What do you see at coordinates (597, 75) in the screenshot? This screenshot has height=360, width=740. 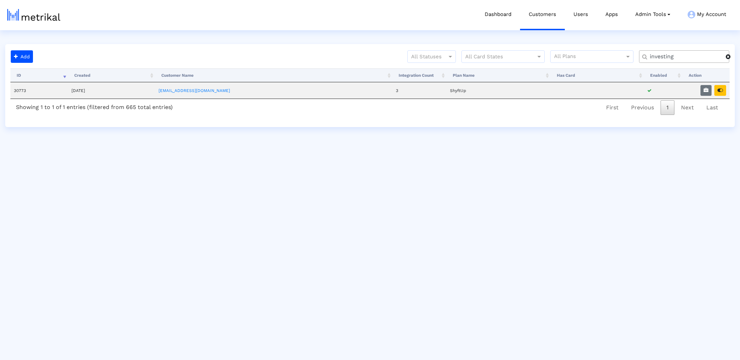 I see `th: Has Card: activate to sort column ascending` at bounding box center [597, 75].